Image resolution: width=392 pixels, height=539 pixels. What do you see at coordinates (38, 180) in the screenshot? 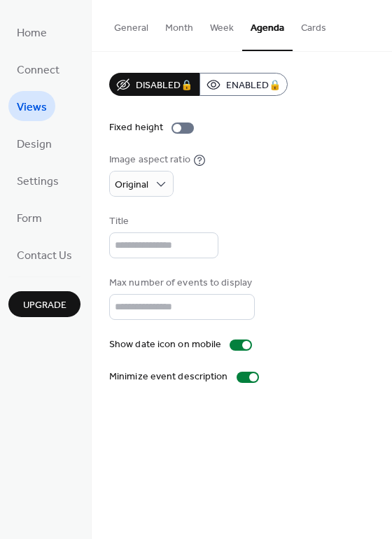
I see `a: Settings` at bounding box center [38, 180].